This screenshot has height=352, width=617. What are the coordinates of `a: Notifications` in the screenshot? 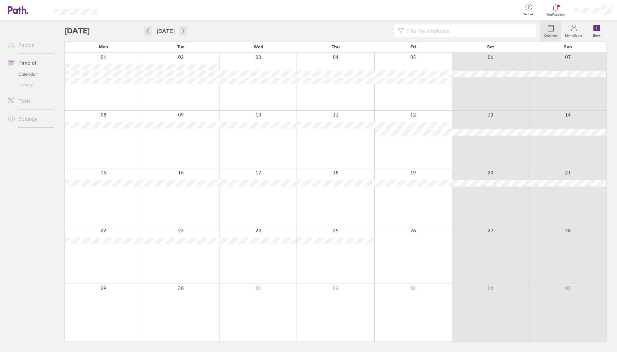 It's located at (556, 10).